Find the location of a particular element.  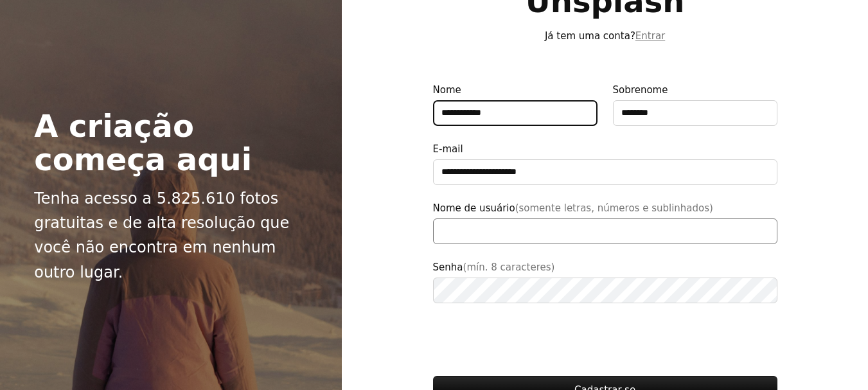

p: Tenha acesso a 5.825.610 fotos gratuitas e de alta resolução que você não encontra em nenhum outr... is located at coordinates (171, 236).